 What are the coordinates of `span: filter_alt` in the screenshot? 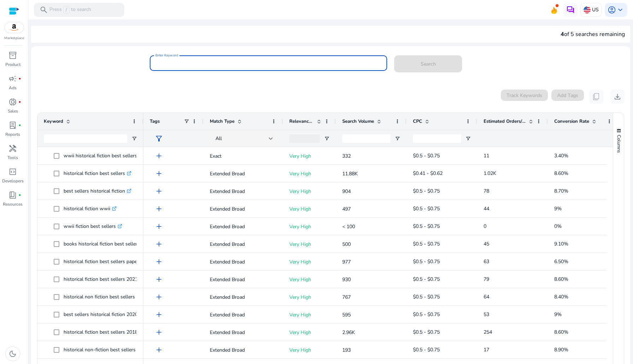 It's located at (159, 139).